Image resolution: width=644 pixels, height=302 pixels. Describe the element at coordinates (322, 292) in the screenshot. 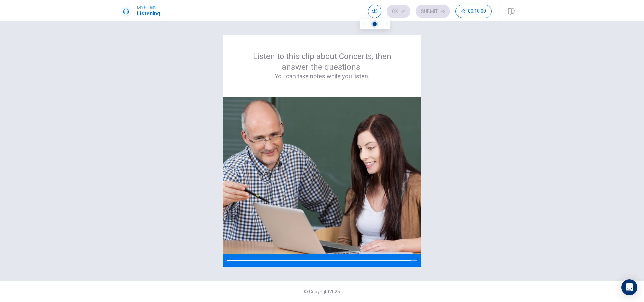

I see `span: © Copyright 2025` at that location.